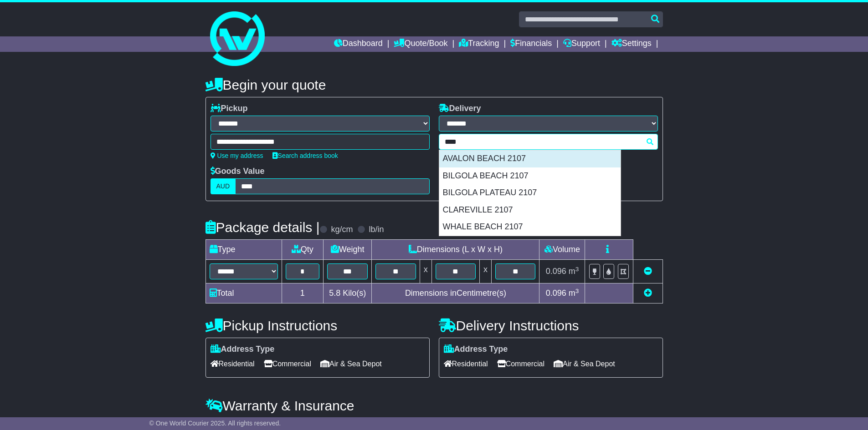  What do you see at coordinates (434, 85) in the screenshot?
I see `h4: Begin your quote` at bounding box center [434, 85].